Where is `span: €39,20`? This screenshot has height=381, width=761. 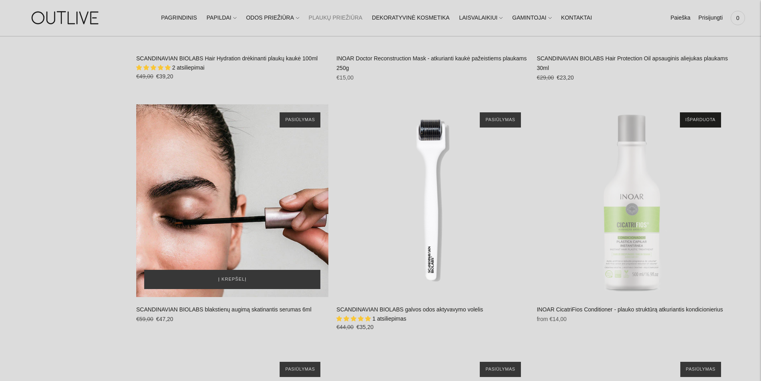
span: €39,20 is located at coordinates (165, 76).